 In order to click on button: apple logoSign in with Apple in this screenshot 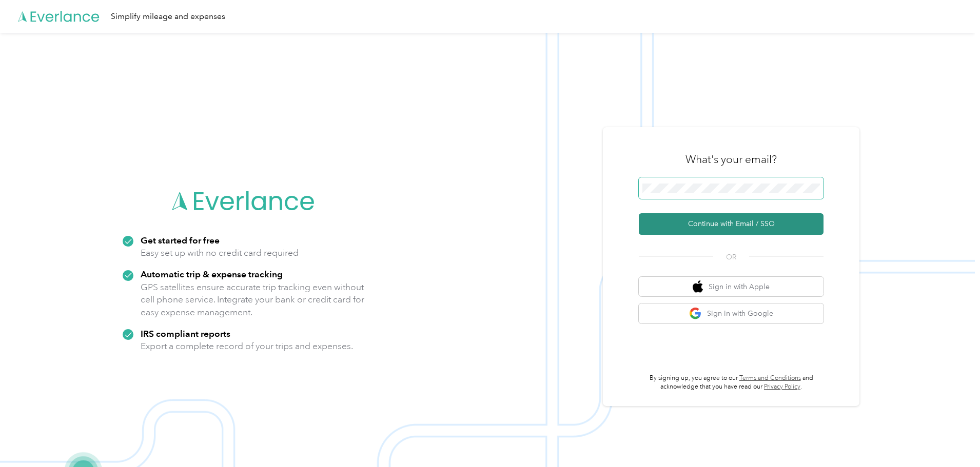, I will do `click(731, 287)`.